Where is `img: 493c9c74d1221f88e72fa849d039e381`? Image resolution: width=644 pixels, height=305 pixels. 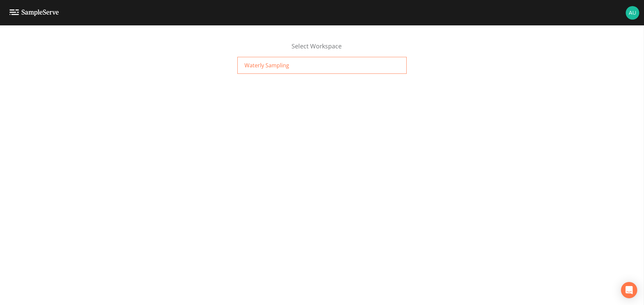
img: 493c9c74d1221f88e72fa849d039e381 is located at coordinates (633, 13).